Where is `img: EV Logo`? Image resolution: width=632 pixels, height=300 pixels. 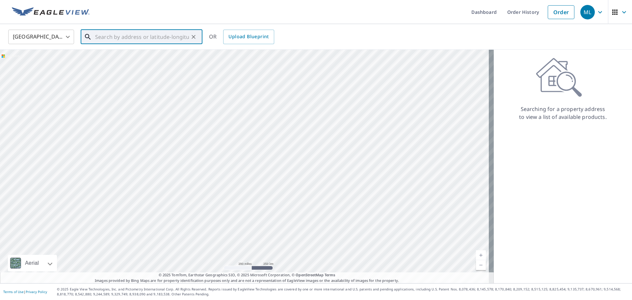 img: EV Logo is located at coordinates (51, 12).